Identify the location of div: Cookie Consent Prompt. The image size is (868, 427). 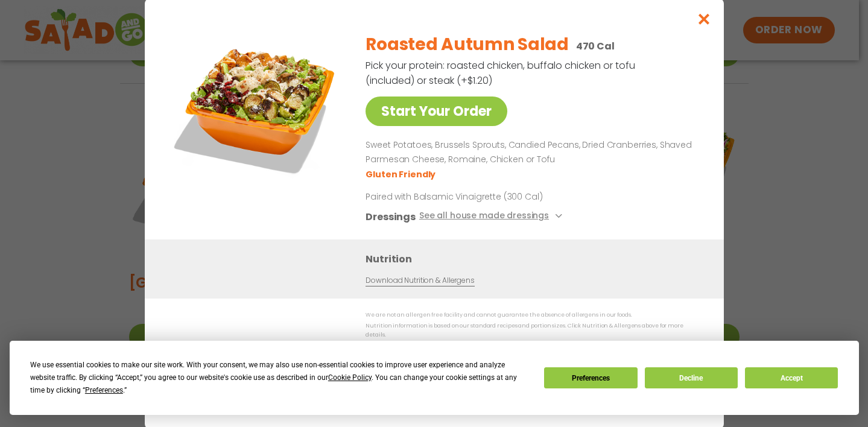
(434, 378).